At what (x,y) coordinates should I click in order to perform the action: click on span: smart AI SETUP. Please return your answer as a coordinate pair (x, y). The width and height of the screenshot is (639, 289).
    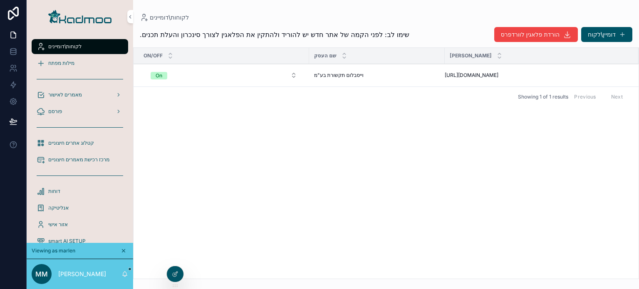
    Looking at the image, I should click on (67, 241).